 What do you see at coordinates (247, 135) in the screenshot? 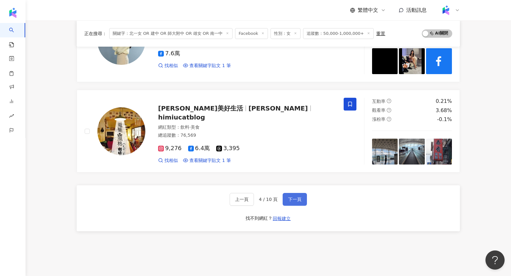
I see `div: 總追蹤數 ： 76,569` at bounding box center [247, 135].